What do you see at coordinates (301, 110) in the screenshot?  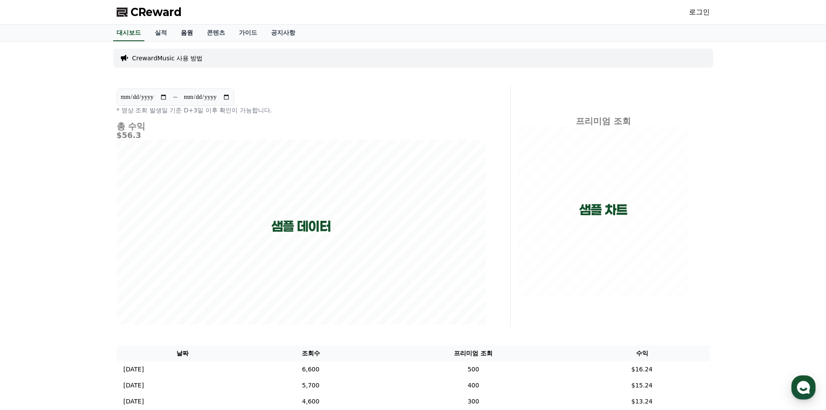 I see `p: * 영상 조회 발생일 기준 D+3일 이후 확인이 가능합니다.` at bounding box center [301, 110].